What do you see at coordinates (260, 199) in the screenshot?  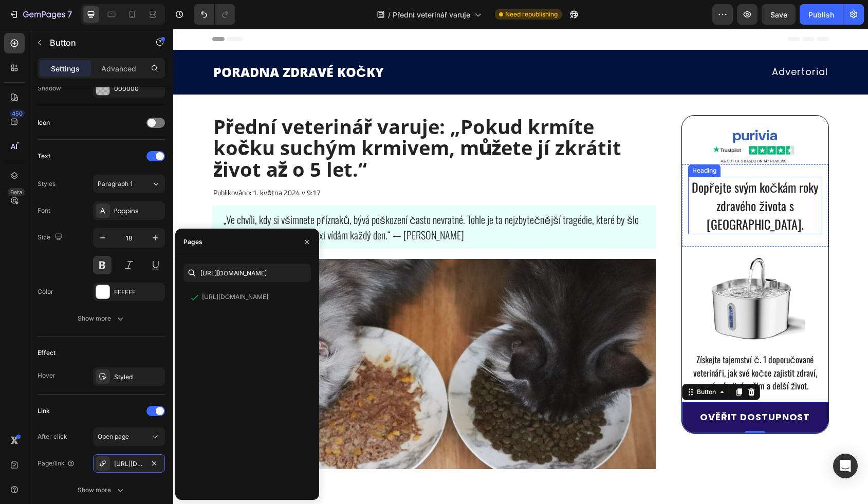 I see `p: „Ve chvíli, kdy si všimnete příznaků, bývá poškození často nevratné. Tohle je ta nejzbytečnější t...` at bounding box center [260, 199].